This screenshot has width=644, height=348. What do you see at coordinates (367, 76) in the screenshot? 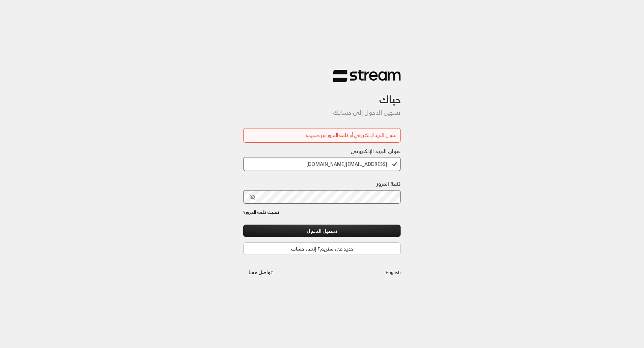
I see `img: Stream Logo` at bounding box center [367, 76].